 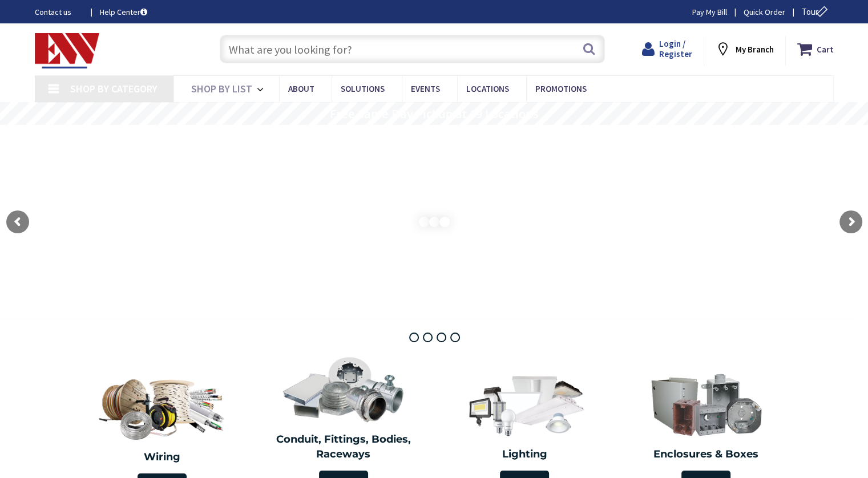 I want to click on span: Locations, so click(x=487, y=89).